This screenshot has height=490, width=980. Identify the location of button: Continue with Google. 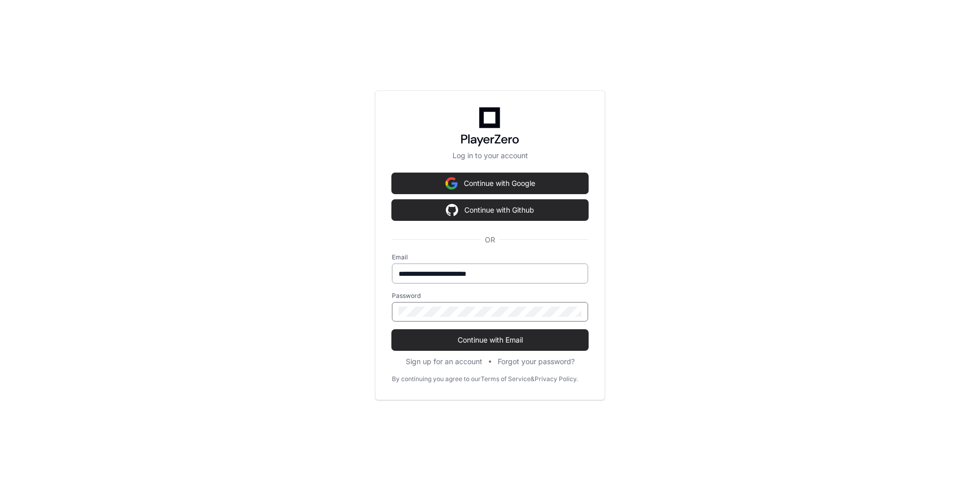
(490, 183).